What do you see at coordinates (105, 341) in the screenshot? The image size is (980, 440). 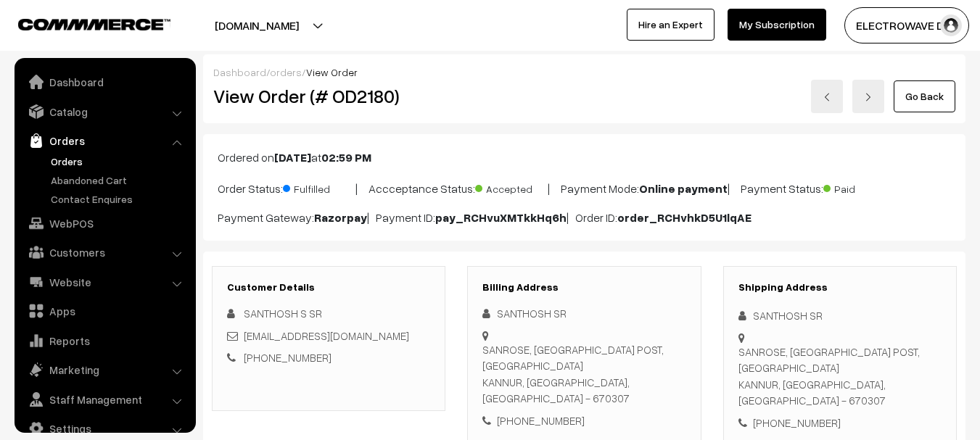 I see `a: Reports` at bounding box center [105, 341].